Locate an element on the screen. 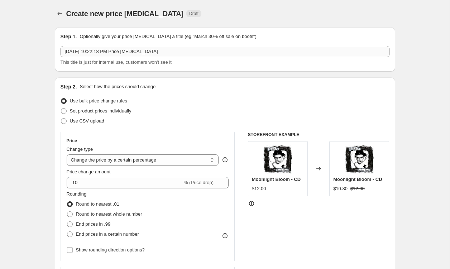 The image size is (450, 269). span: End prices in .99 is located at coordinates (93, 224).